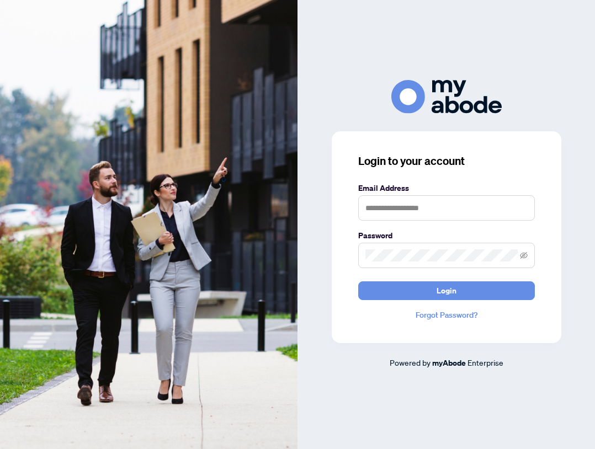 Image resolution: width=595 pixels, height=449 pixels. Describe the element at coordinates (447, 236) in the screenshot. I see `label: Password` at that location.